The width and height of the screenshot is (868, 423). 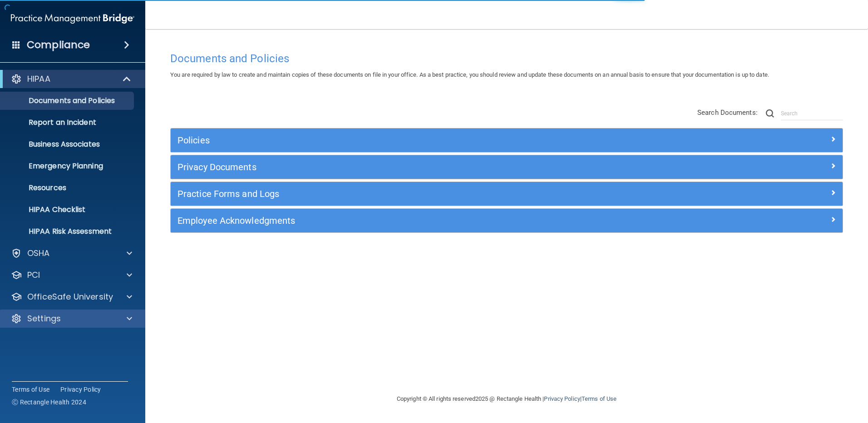 What do you see at coordinates (68, 188) in the screenshot?
I see `p: Resources` at bounding box center [68, 188].